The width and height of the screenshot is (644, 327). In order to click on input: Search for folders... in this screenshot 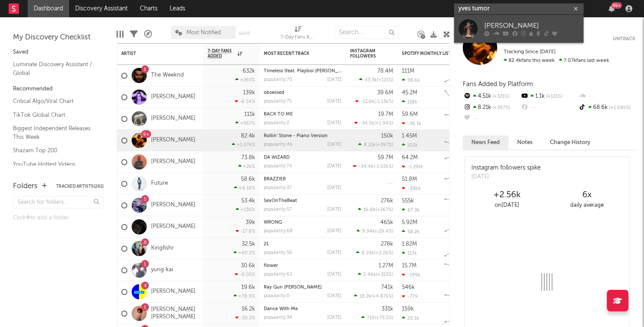, I will do `click(58, 202)`.